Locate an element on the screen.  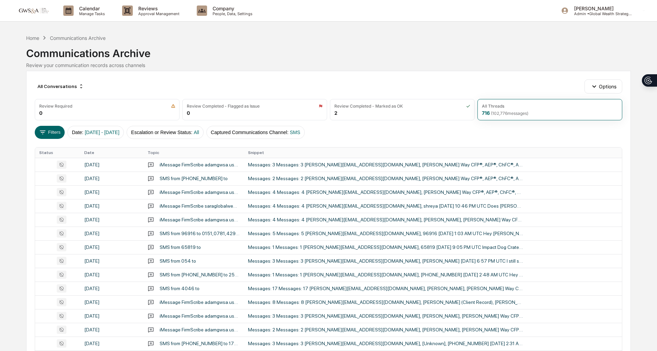
div: Review Required is located at coordinates (56, 106).